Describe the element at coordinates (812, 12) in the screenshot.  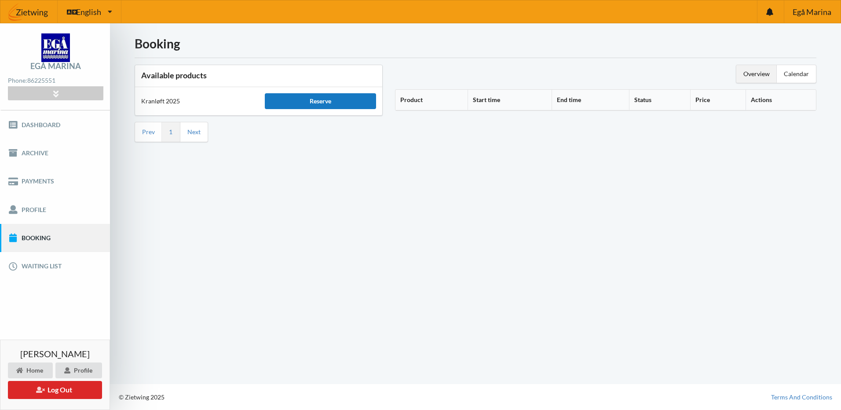
I see `span: Egå Marina` at that location.